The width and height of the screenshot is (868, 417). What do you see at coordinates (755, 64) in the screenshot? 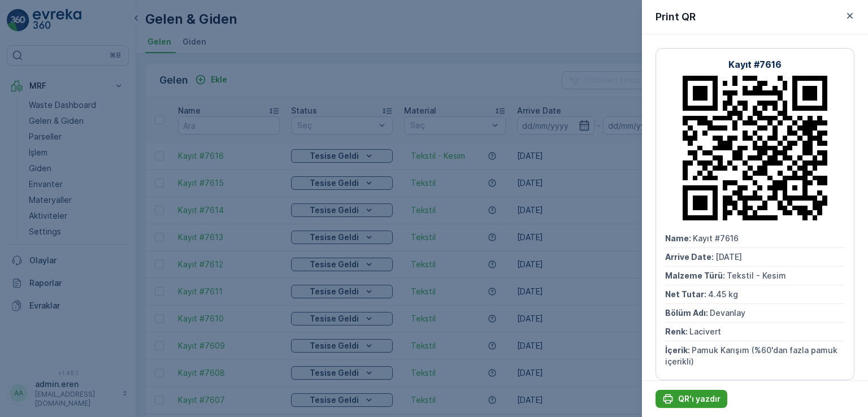
I see `p: Kayıt #7616` at bounding box center [755, 64].